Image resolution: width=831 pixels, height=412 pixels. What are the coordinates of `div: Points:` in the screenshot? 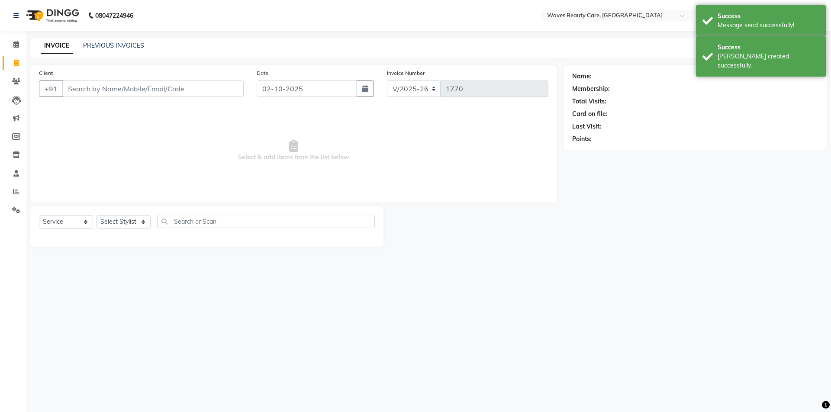 It's located at (582, 139).